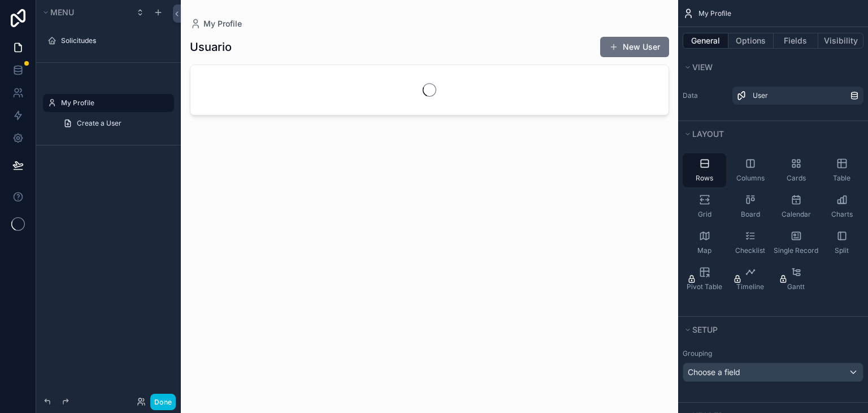 The width and height of the screenshot is (868, 413). What do you see at coordinates (705, 243) in the screenshot?
I see `button: Map` at bounding box center [705, 243].